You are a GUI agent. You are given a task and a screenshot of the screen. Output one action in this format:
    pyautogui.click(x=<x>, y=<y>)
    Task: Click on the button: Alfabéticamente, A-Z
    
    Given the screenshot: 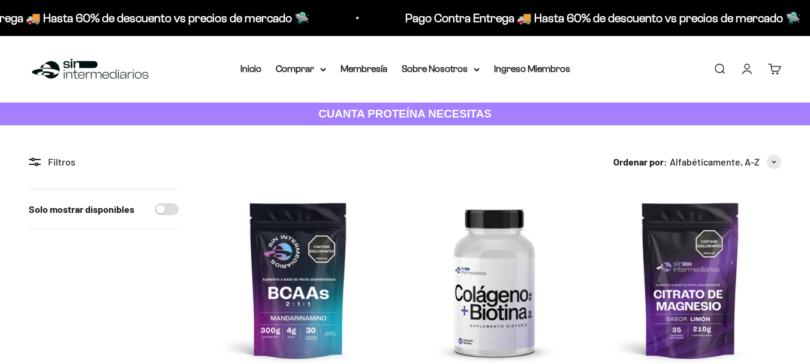 What is the action you would take?
    pyautogui.click(x=726, y=162)
    